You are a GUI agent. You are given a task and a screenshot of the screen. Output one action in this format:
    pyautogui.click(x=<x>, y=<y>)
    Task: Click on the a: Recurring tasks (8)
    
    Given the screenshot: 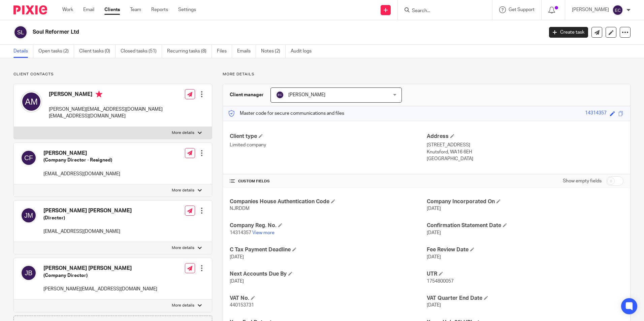 What is the action you would take?
    pyautogui.click(x=189, y=51)
    